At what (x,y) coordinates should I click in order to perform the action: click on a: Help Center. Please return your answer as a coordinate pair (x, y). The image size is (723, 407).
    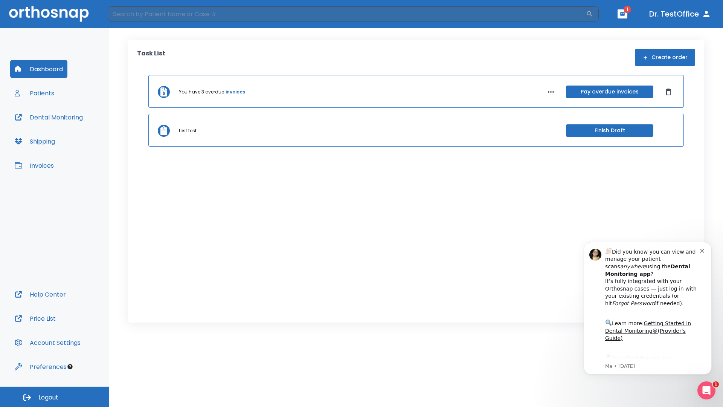
    Looking at the image, I should click on (40, 294).